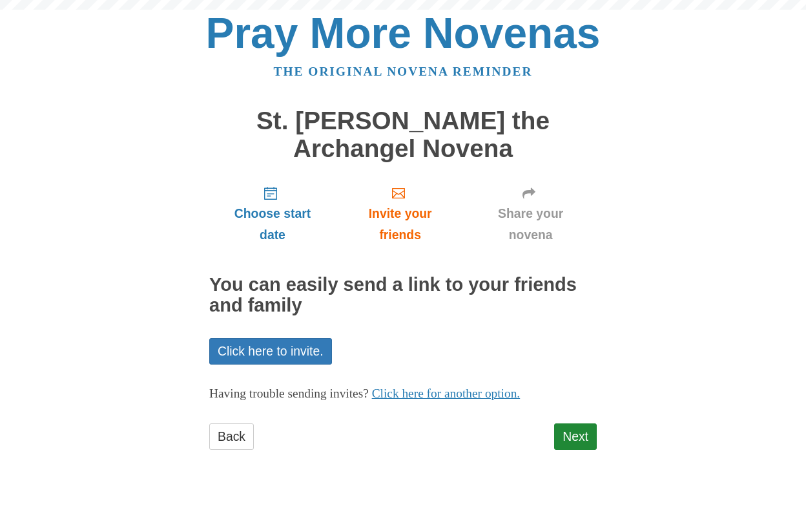 Image resolution: width=806 pixels, height=532 pixels. Describe the element at coordinates (531, 224) in the screenshot. I see `span: Share your novena` at that location.